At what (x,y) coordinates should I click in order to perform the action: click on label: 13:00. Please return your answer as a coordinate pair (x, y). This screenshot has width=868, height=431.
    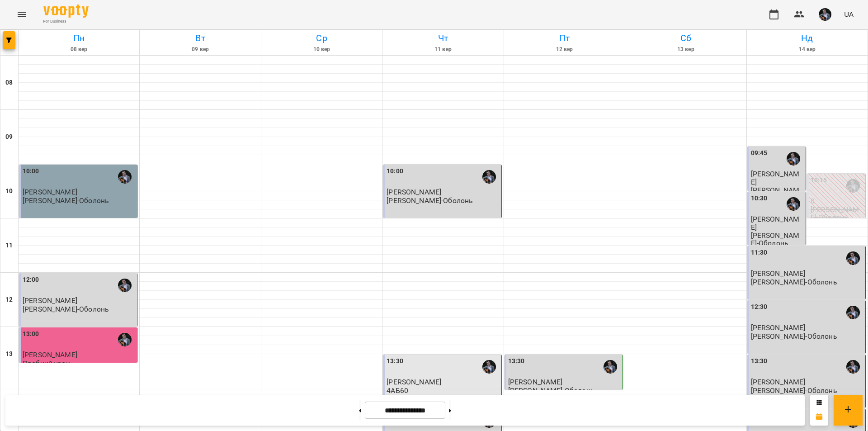
    Looking at the image, I should click on (31, 334).